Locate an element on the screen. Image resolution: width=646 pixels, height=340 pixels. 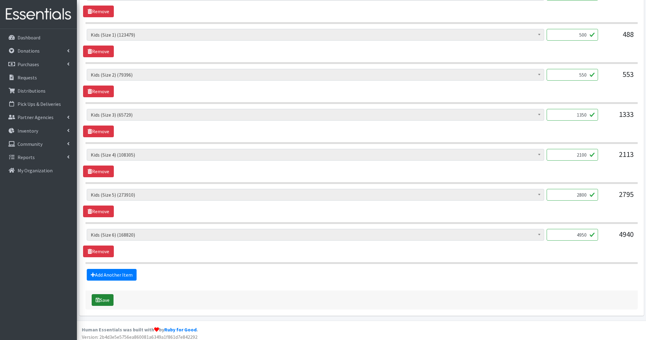
p: Community is located at coordinates (30, 144).